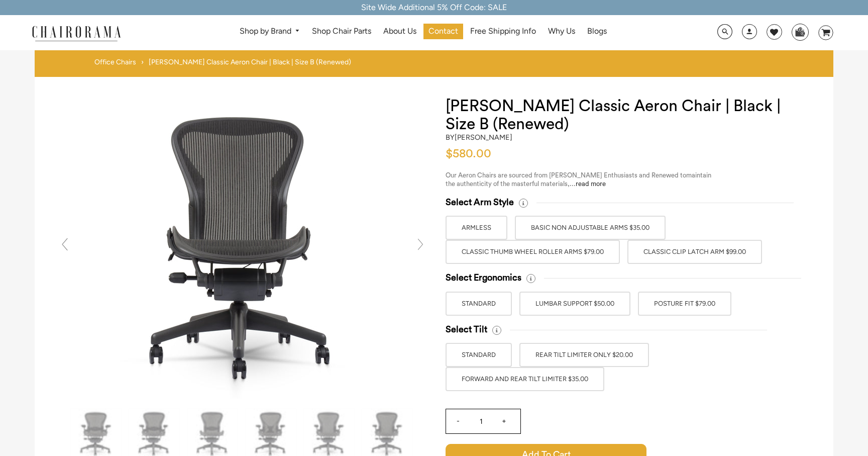 This screenshot has height=456, width=868. I want to click on label: POSTURE FIT $79.00, so click(685, 304).